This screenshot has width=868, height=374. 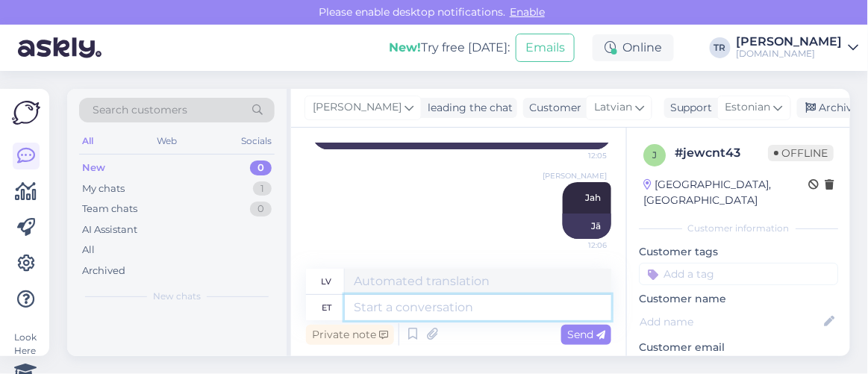 I want to click on div: My chats, so click(x=103, y=189).